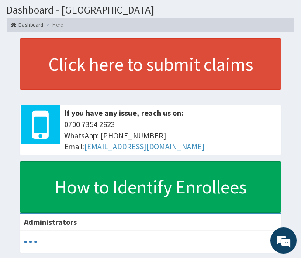  What do you see at coordinates (50, 222) in the screenshot?
I see `b: Administrators` at bounding box center [50, 222].